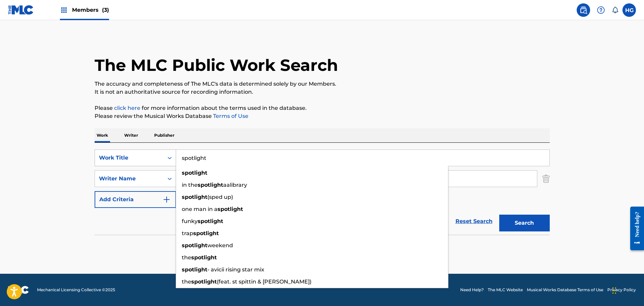 The width and height of the screenshot is (644, 306). What do you see at coordinates (12, 27) in the screenshot?
I see `div: Open Resource Center` at bounding box center [12, 27].